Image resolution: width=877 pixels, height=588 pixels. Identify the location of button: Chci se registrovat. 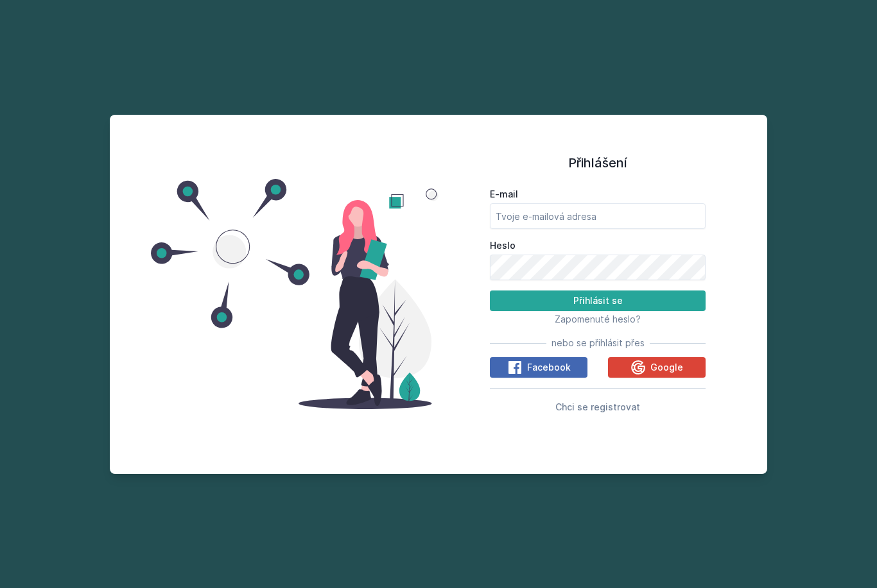
(597, 406).